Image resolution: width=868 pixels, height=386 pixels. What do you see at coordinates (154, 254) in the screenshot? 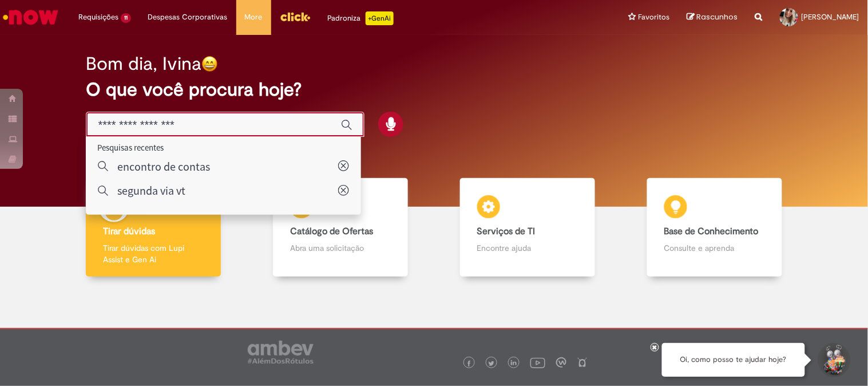
I see `p: Tirar dúvidas com Lupi Assist e Gen Ai` at bounding box center [154, 254].